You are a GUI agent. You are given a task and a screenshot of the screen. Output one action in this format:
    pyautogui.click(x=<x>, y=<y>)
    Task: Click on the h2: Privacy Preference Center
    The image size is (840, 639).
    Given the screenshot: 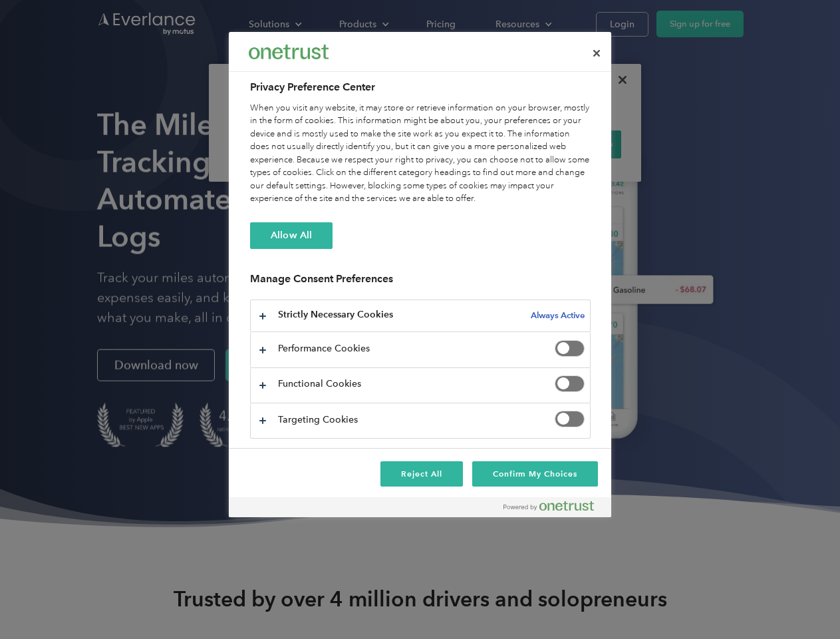 What is the action you would take?
    pyautogui.click(x=420, y=87)
    